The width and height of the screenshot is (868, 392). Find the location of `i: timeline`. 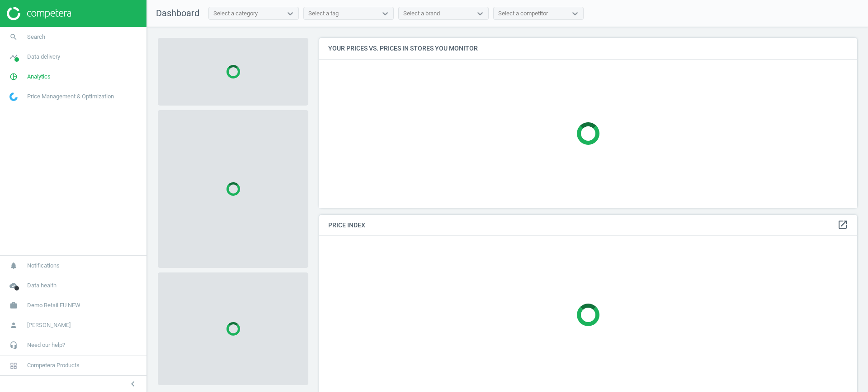

i: timeline is located at coordinates (13, 57).